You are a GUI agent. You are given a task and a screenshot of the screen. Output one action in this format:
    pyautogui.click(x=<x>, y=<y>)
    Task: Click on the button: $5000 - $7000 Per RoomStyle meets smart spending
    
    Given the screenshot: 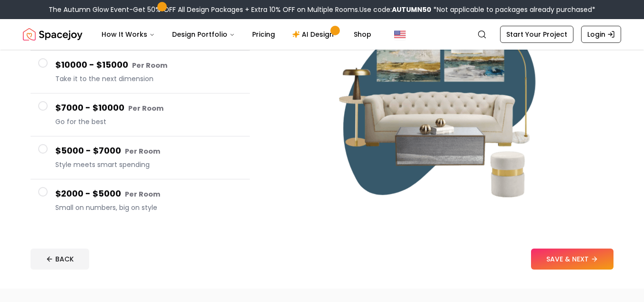 What is the action you would take?
    pyautogui.click(x=140, y=158)
    